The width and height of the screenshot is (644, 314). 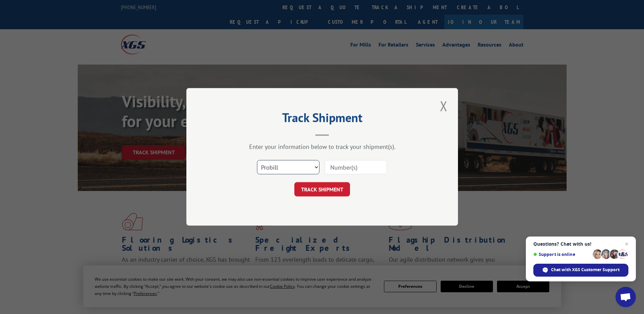 I want to click on span: Support is online, so click(x=562, y=255).